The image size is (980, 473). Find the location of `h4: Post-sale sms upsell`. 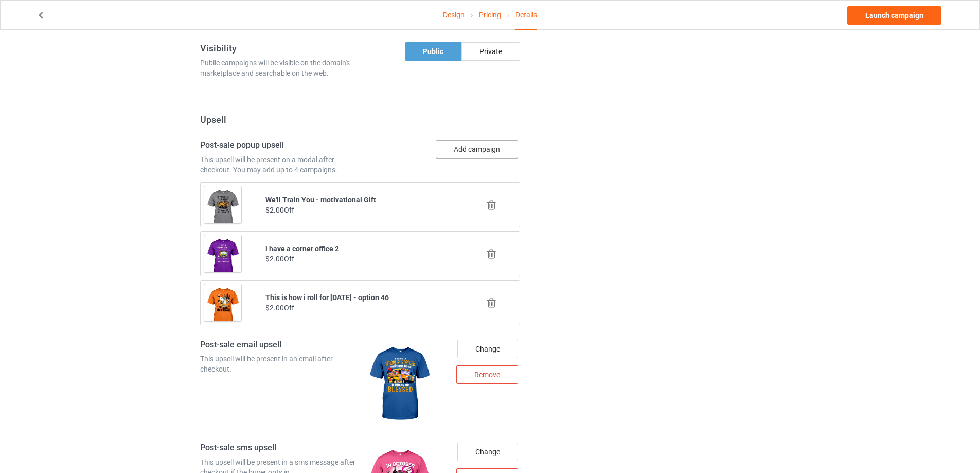

h4: Post-sale sms upsell is located at coordinates (279, 448).